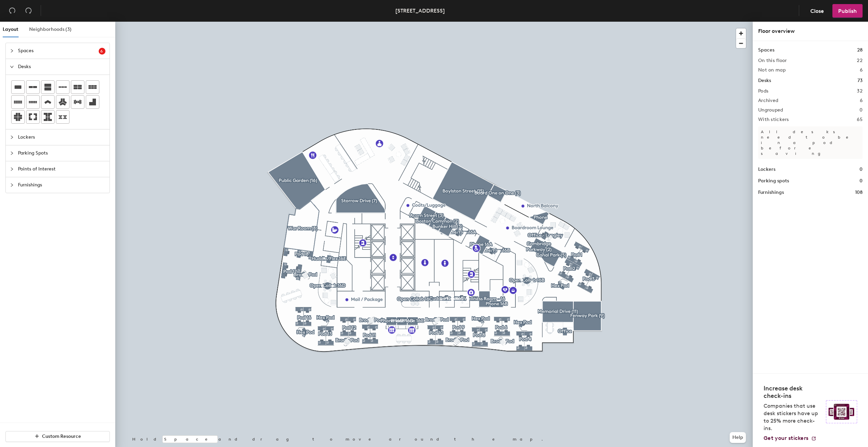 Image resolution: width=868 pixels, height=447 pixels. What do you see at coordinates (858, 193) in the screenshot?
I see `h1: 108` at bounding box center [858, 193].